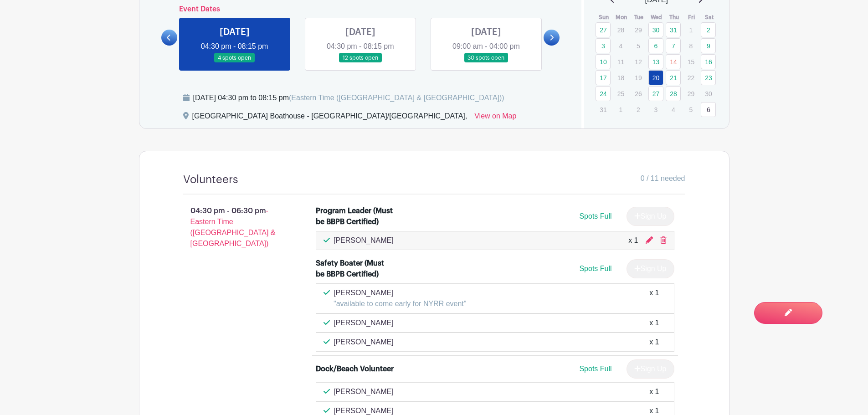 Image resolution: width=868 pixels, height=415 pixels. Describe the element at coordinates (656, 78) in the screenshot. I see `a: 20` at that location.